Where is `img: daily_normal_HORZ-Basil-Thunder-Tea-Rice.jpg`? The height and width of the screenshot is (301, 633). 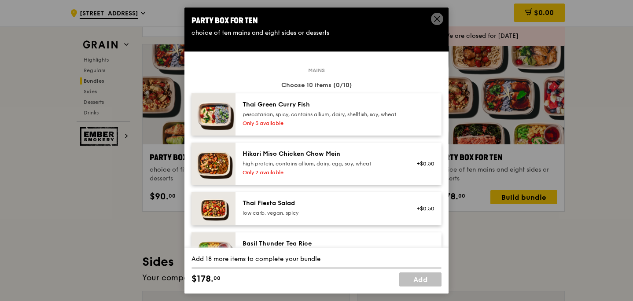
img: daily_normal_HORZ-Basil-Thunder-Tea-Rice.jpg is located at coordinates (214, 254).